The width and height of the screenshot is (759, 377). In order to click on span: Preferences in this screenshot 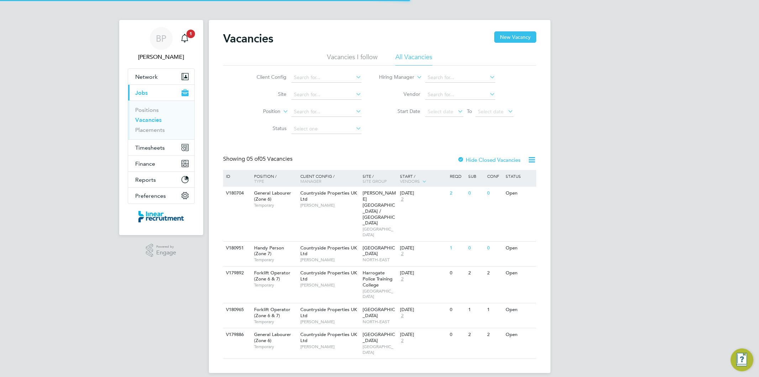, I will do `click(151, 195)`.